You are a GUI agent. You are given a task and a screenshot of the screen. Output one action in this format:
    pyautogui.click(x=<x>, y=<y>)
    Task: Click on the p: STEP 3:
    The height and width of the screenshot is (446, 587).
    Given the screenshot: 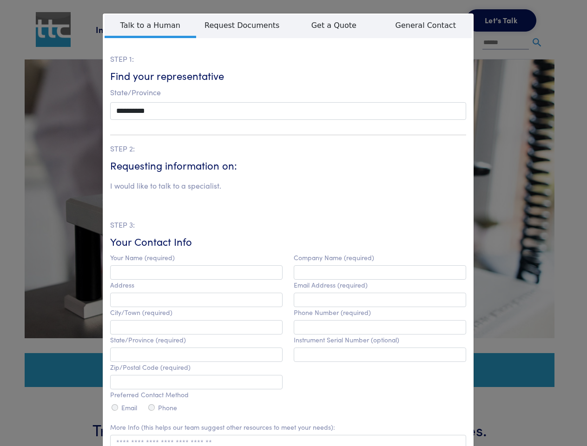 What is the action you would take?
    pyautogui.click(x=288, y=225)
    